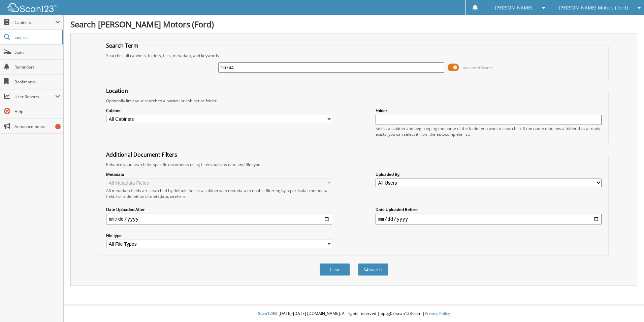 The width and height of the screenshot is (644, 322). What do you see at coordinates (219, 209) in the screenshot?
I see `label: Date Uploaded After` at bounding box center [219, 209].